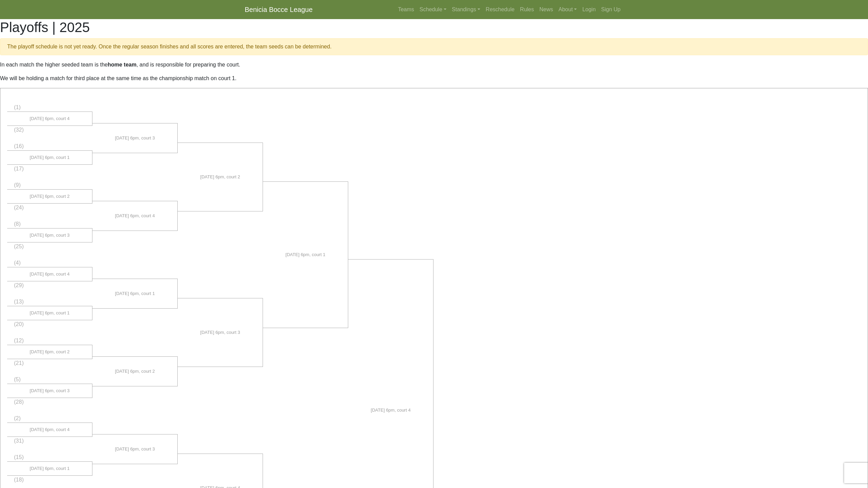  Describe the element at coordinates (406, 10) in the screenshot. I see `a: Teams` at that location.